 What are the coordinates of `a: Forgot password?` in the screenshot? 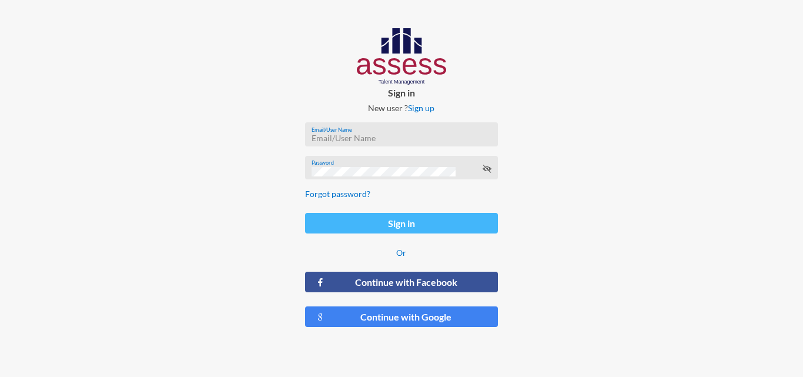 It's located at (337, 193).